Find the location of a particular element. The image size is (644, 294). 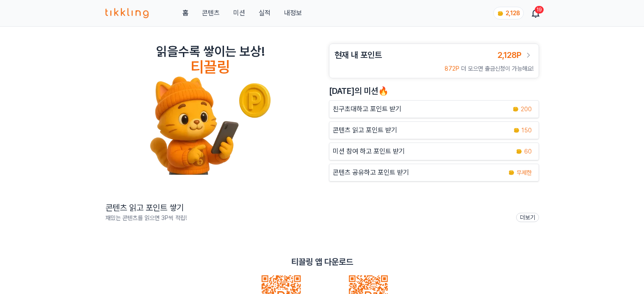

p: 콘텐츠 공유하고 포인트 받기 is located at coordinates (371, 173).